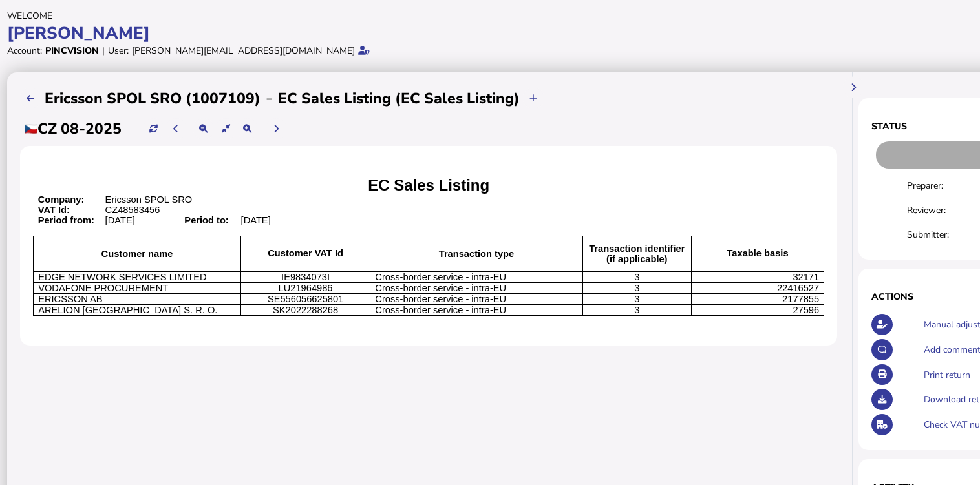 The width and height of the screenshot is (980, 485). What do you see at coordinates (882, 424) in the screenshot?
I see `button: Check VAT numbers on return.` at bounding box center [882, 424].